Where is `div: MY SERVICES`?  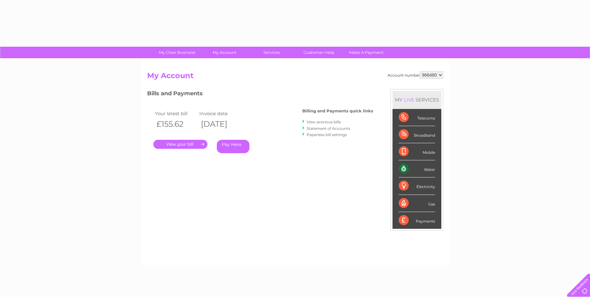
div: MY SERVICES is located at coordinates (417, 100).